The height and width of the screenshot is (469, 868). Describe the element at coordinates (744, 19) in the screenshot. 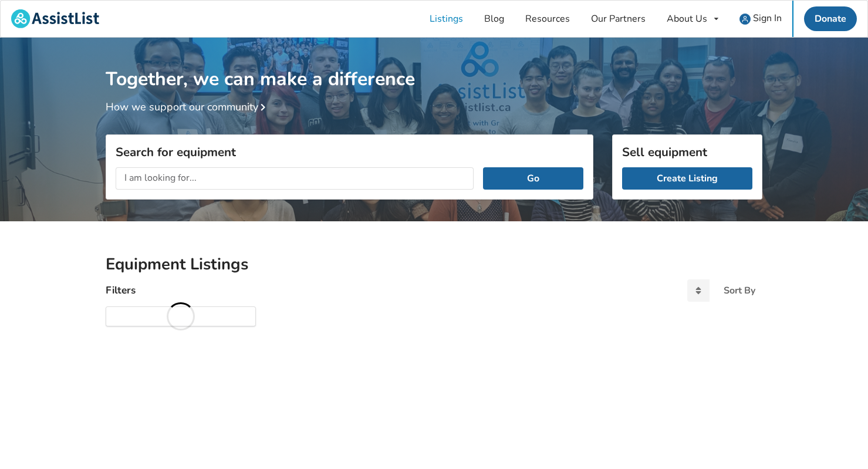

I see `img: user icon` at that location.